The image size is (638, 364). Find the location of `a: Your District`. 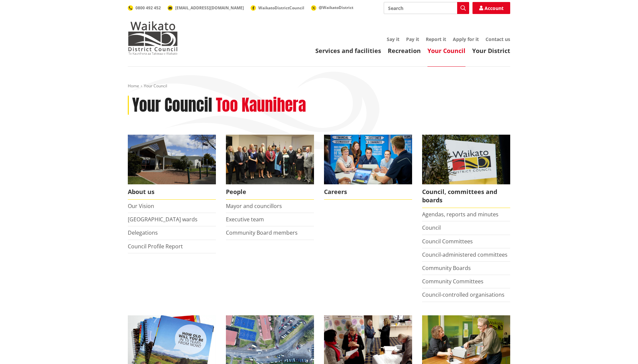

a: Your District is located at coordinates (491, 51).